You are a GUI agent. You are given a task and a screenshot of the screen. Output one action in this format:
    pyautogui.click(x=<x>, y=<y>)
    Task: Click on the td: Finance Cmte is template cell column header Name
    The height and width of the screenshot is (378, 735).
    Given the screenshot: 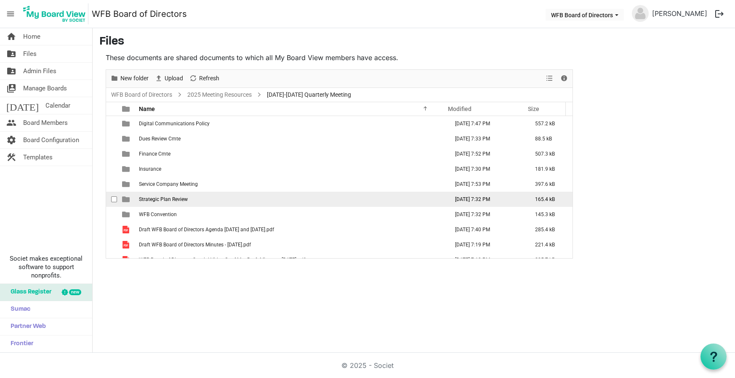 What is the action you would take?
    pyautogui.click(x=291, y=154)
    